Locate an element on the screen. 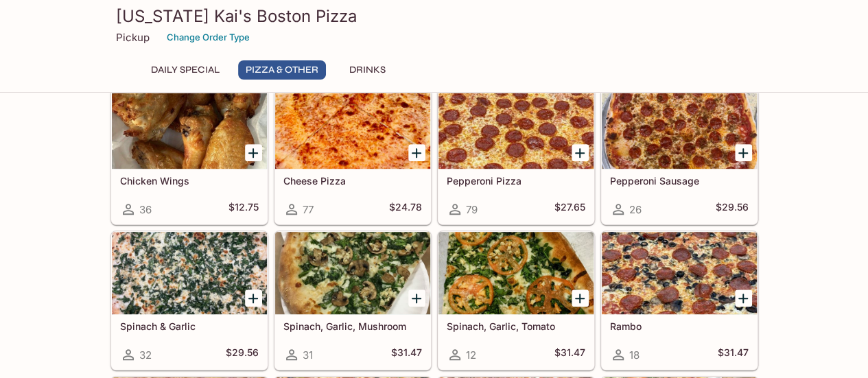 The image size is (868, 378). span: 18 is located at coordinates (634, 354).